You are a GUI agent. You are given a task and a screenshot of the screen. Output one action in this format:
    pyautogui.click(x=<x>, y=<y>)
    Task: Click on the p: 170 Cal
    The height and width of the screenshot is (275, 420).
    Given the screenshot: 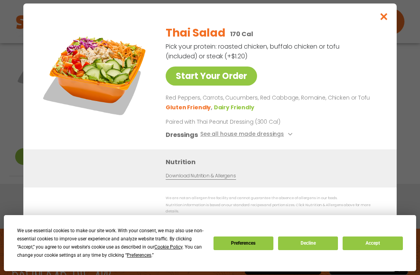 What is the action you would take?
    pyautogui.click(x=241, y=34)
    